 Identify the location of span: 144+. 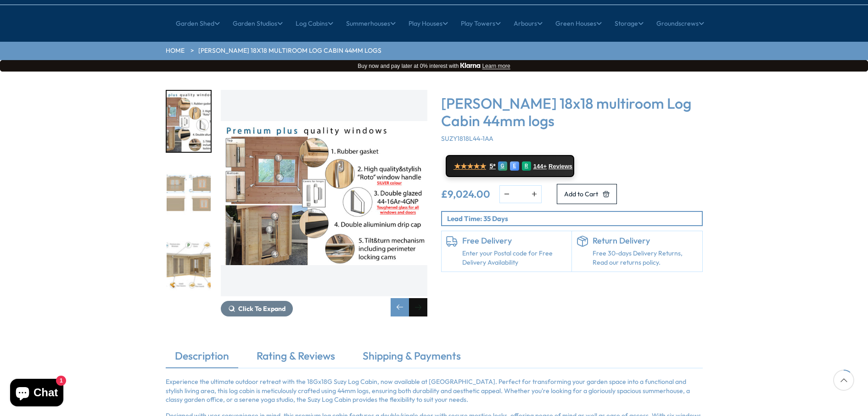
(540, 166).